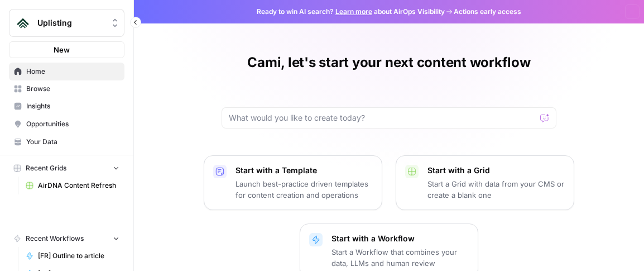 The width and height of the screenshot is (644, 271). What do you see at coordinates (400, 238) in the screenshot?
I see `p: Start with a Workflow` at bounding box center [400, 238].